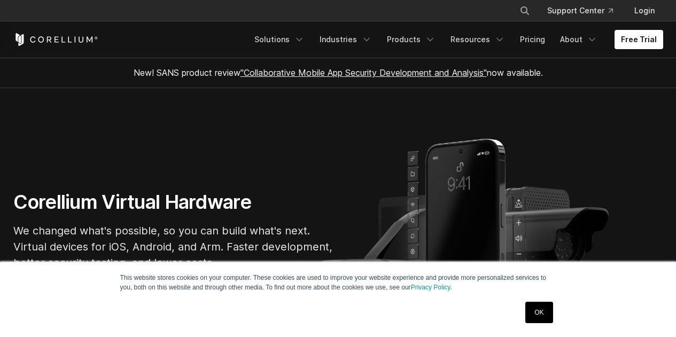  What do you see at coordinates (346, 40) in the screenshot?
I see `a: Industries` at bounding box center [346, 40].